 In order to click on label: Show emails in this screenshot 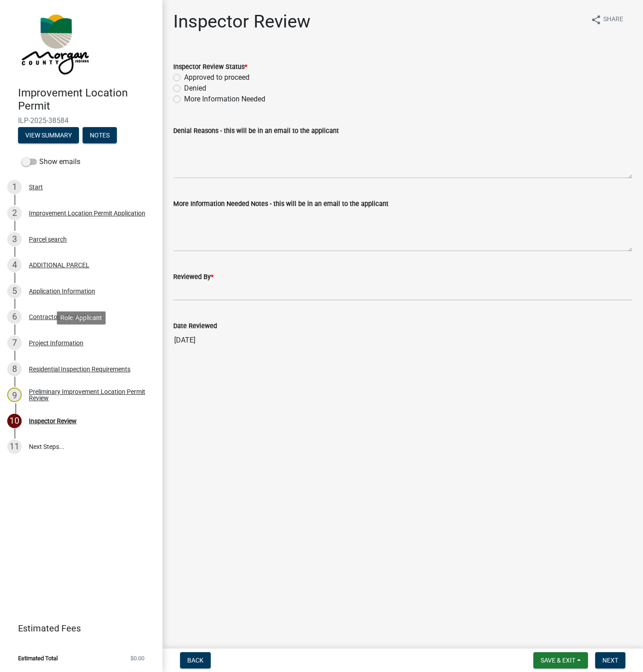, I will do `click(51, 161)`.